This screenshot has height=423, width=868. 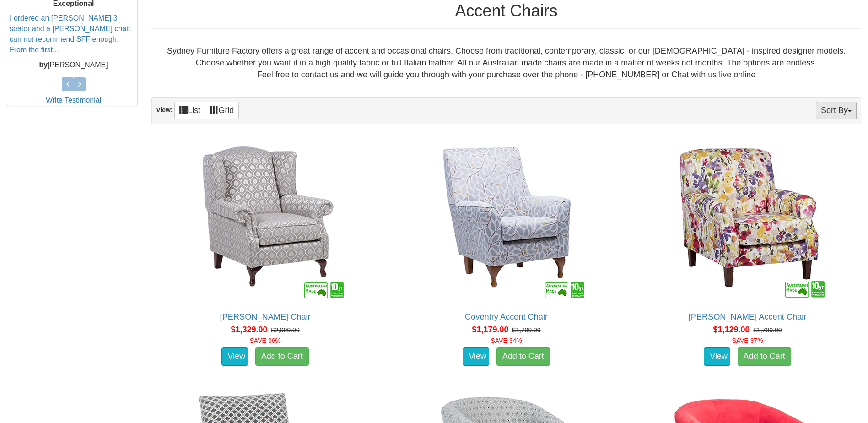 I want to click on a: List, so click(x=190, y=110).